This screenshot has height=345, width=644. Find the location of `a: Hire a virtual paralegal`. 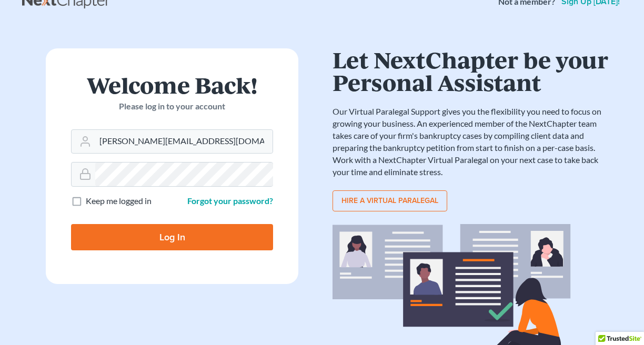

a: Hire a virtual paralegal is located at coordinates (390, 201).